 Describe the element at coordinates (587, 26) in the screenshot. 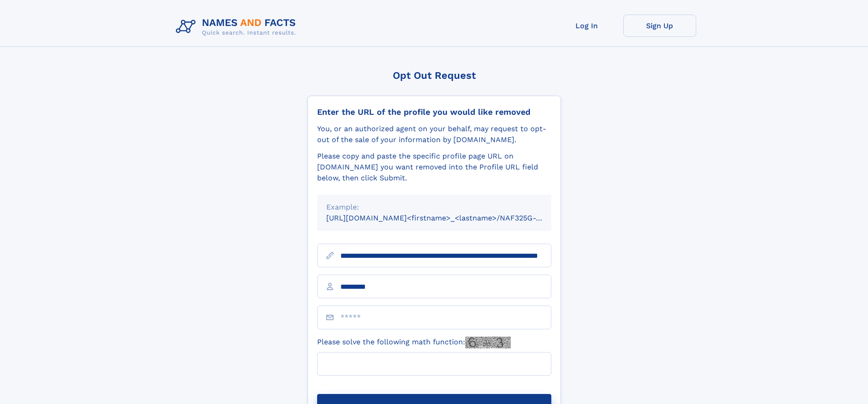

I see `a: Log In` at that location.